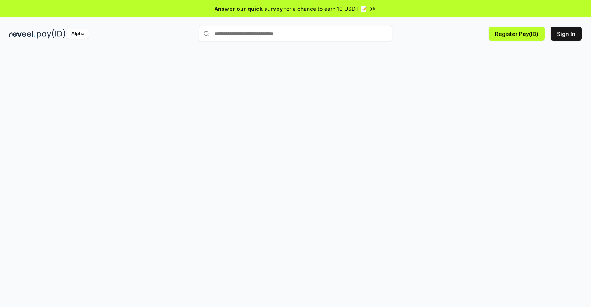 The width and height of the screenshot is (591, 307). I want to click on img: reveel_dark, so click(22, 34).